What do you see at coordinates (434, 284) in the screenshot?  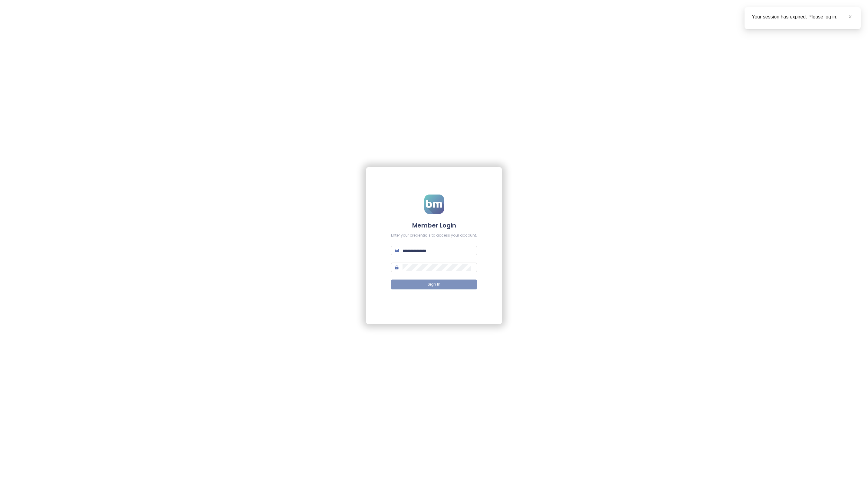 I see `span: Sign In` at bounding box center [434, 284].